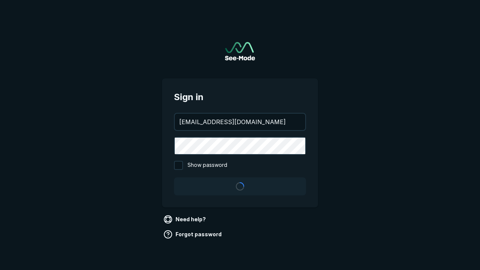 This screenshot has width=480, height=270. What do you see at coordinates (240, 51) in the screenshot?
I see `a: Go to sign in` at bounding box center [240, 51].